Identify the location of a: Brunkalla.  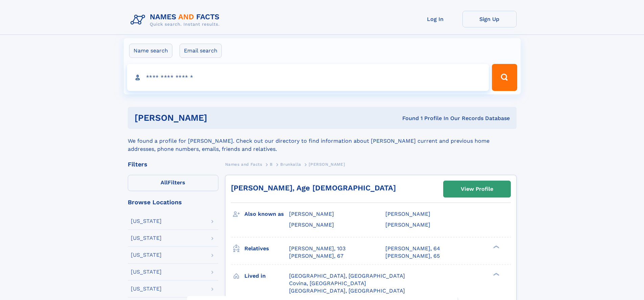
(291, 164).